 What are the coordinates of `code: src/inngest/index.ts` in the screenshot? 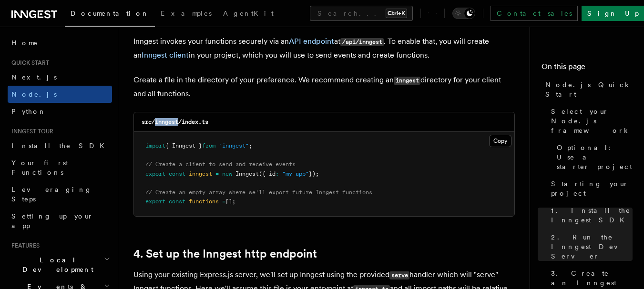 It's located at (175, 122).